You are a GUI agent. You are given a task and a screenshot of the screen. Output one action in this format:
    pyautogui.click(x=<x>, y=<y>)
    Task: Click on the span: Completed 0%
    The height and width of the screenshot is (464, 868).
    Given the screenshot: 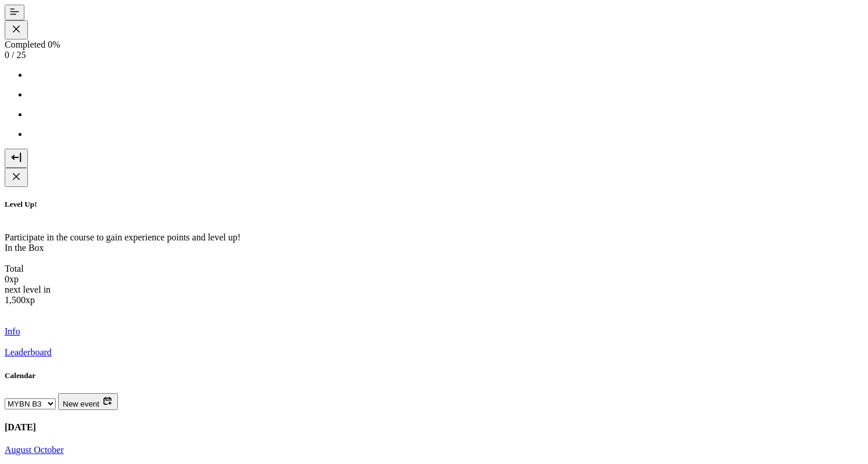 What is the action you would take?
    pyautogui.click(x=32, y=44)
    